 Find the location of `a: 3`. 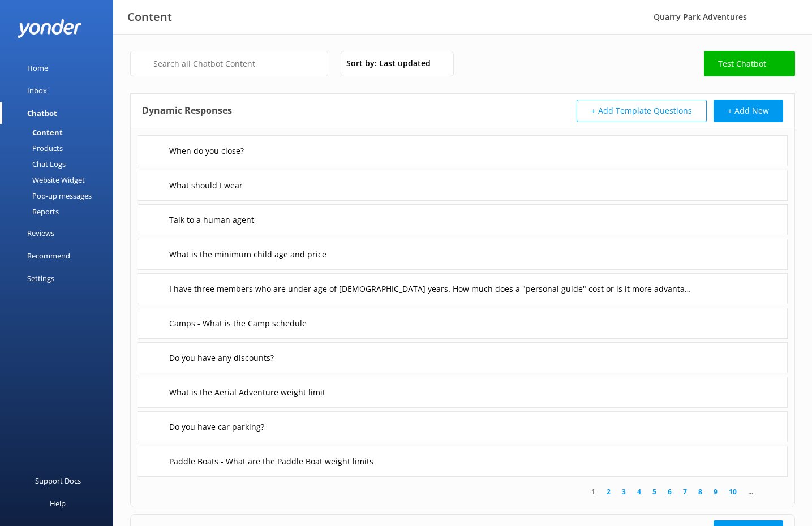

a: 3 is located at coordinates (623, 492).